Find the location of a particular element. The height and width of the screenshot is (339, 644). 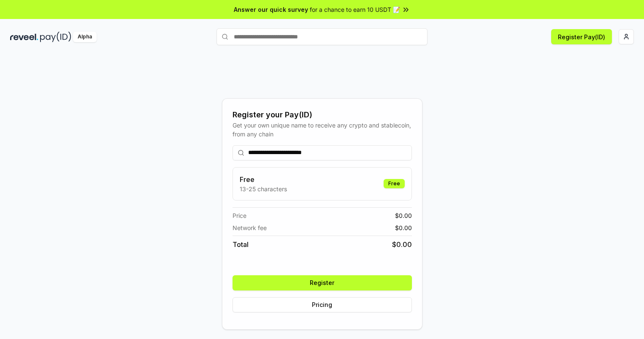

img: reveel_dark is located at coordinates (24, 37).